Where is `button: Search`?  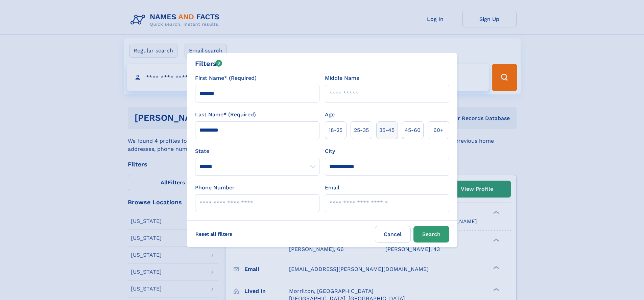
button: Search is located at coordinates (431, 234).